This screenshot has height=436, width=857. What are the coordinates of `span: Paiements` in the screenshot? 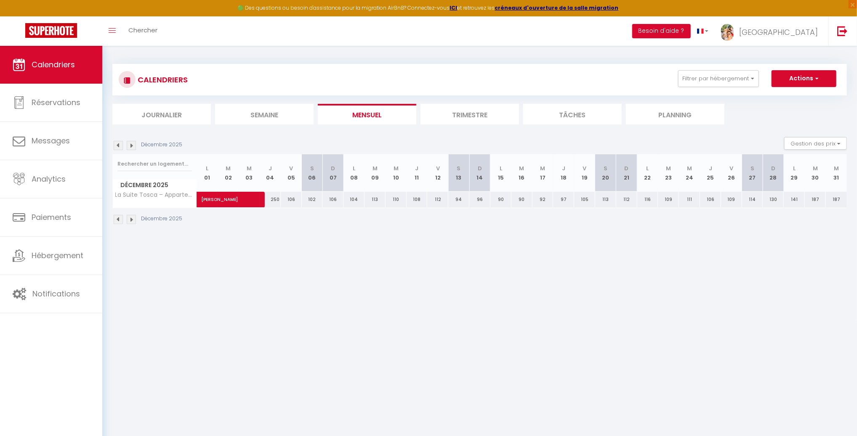 It's located at (51, 217).